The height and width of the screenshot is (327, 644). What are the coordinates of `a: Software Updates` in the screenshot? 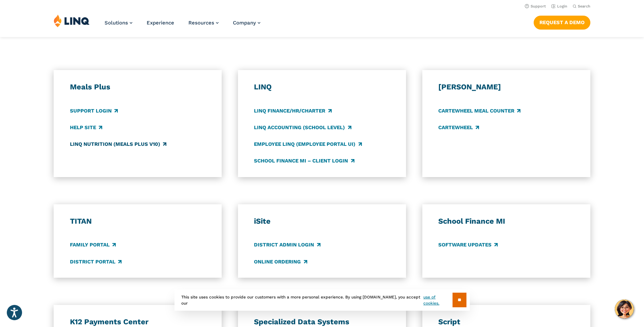 It's located at (468, 245).